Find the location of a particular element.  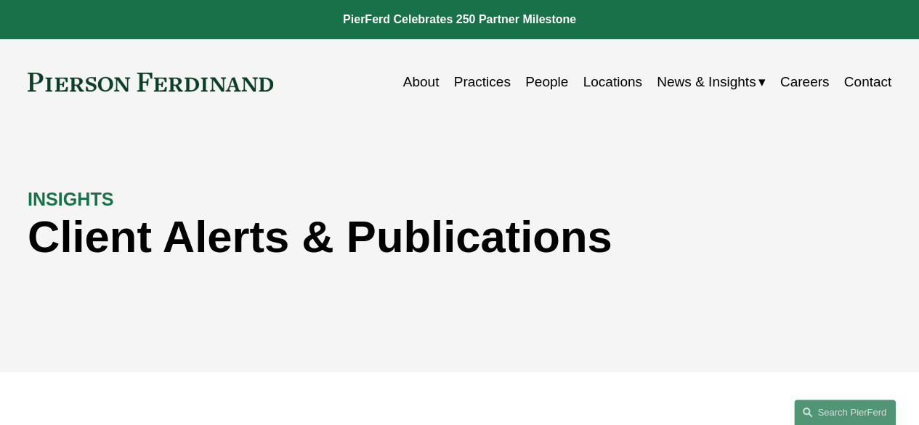

span: News & Insights is located at coordinates (706, 82).